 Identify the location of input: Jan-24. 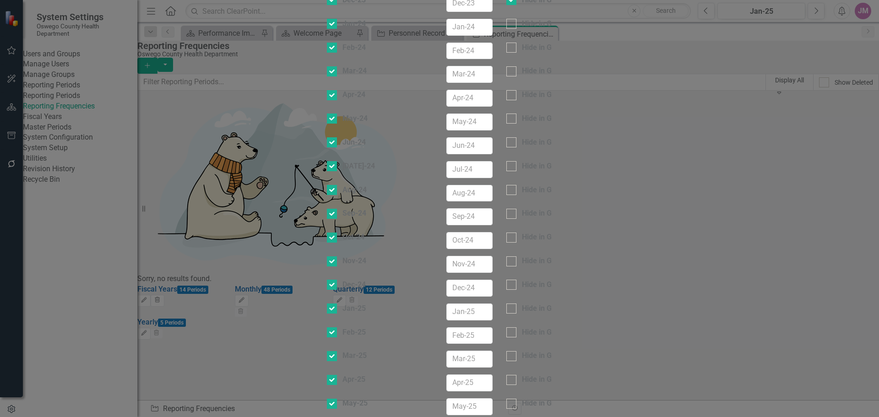
(469, 27).